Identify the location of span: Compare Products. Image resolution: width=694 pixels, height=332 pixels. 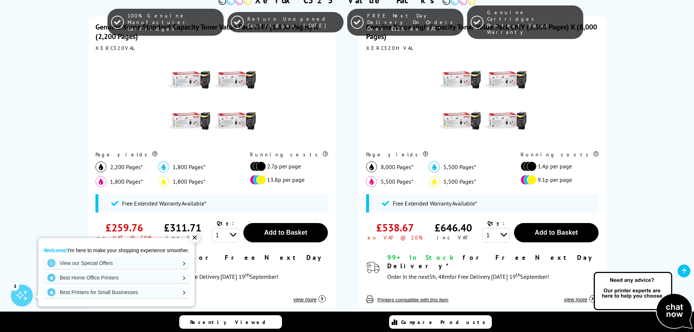
(445, 322).